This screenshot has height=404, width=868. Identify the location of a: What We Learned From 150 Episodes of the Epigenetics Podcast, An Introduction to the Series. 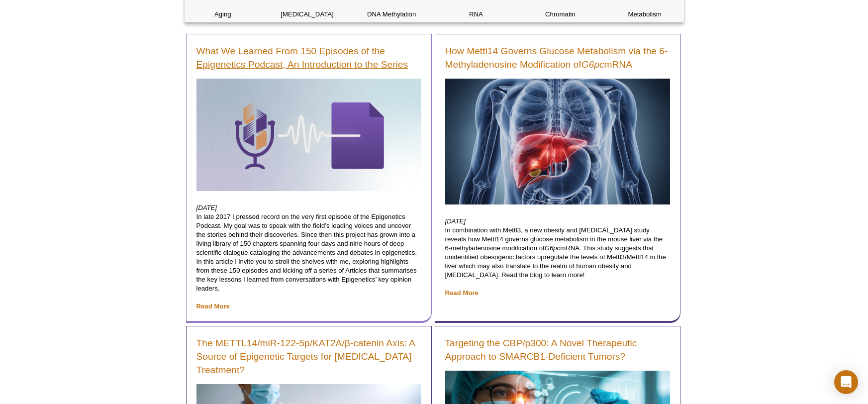
(308, 58).